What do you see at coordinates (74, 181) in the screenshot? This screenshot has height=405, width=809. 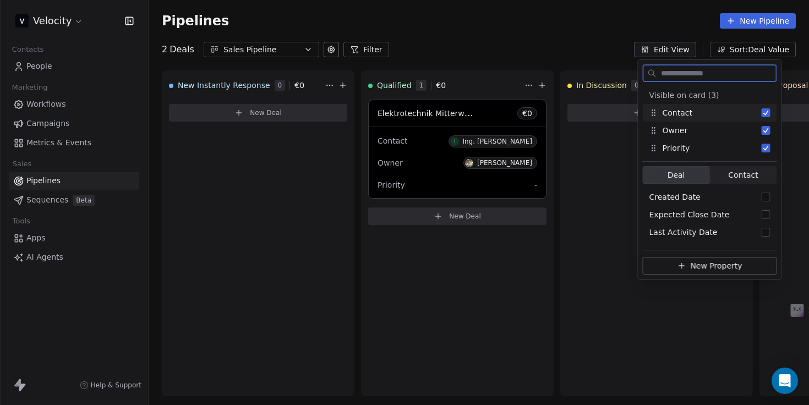 I see `a: Pipelines` at bounding box center [74, 181].